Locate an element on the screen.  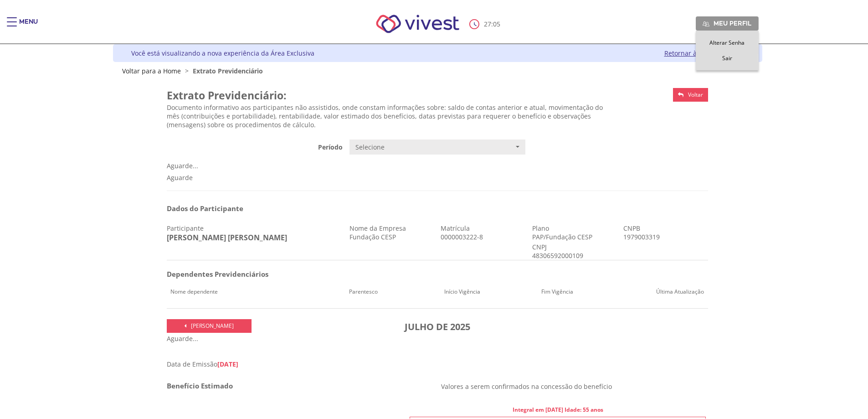
div: CNPJ is located at coordinates (552, 246).